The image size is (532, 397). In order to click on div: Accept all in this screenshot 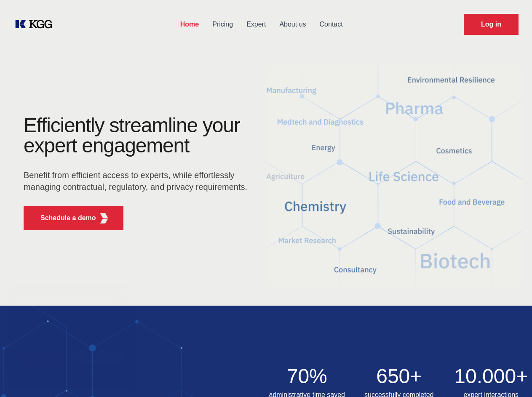, I will do `click(43, 357)`.